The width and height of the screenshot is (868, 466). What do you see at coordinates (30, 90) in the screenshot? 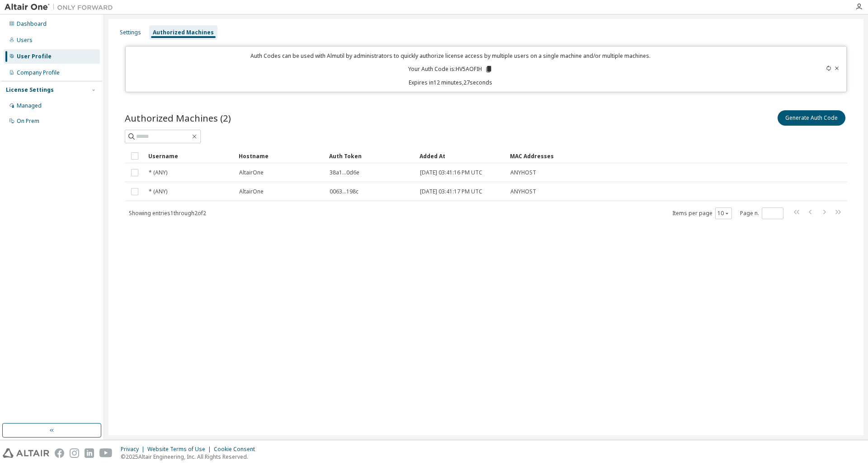
I see `div: License Settings` at bounding box center [30, 90].